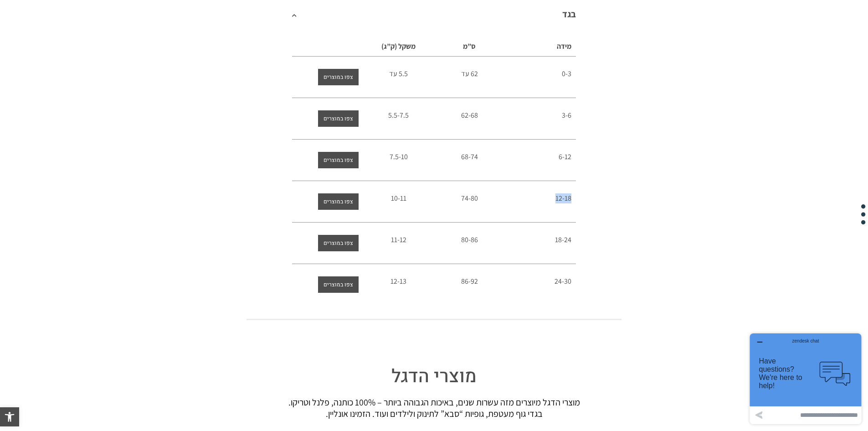 This screenshot has width=868, height=431. I want to click on span: 68-74, so click(470, 157).